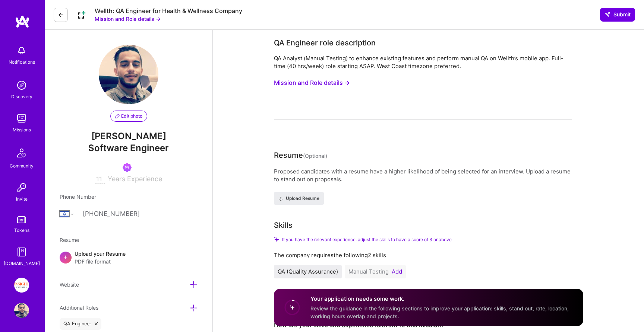 Image resolution: width=644 pixels, height=332 pixels. What do you see at coordinates (22, 285) in the screenshot?
I see `a: Insight Partners: Data & AI - Sourcing` at bounding box center [22, 285].